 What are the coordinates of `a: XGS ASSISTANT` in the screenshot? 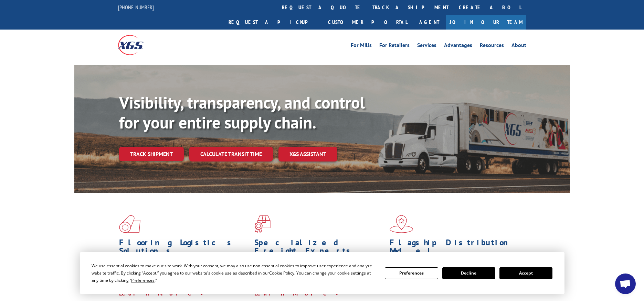 It's located at (308, 154).